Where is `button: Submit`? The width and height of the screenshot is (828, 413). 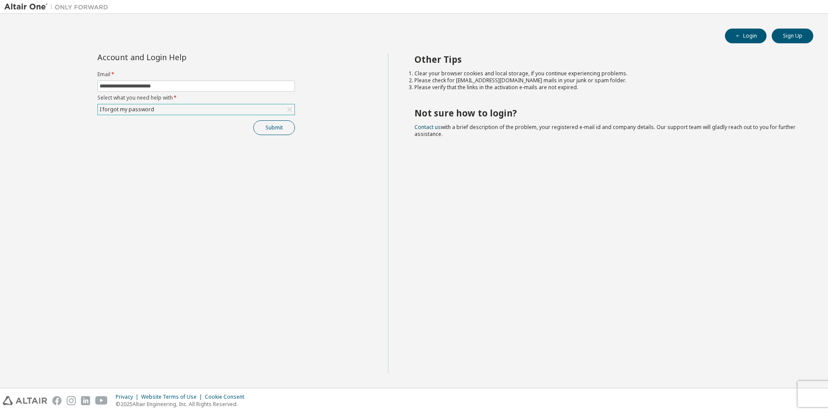 button: Submit is located at coordinates (274, 128).